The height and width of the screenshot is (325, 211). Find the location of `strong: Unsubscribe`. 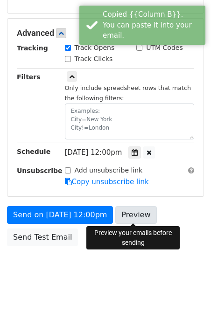

strong: Unsubscribe is located at coordinates (40, 171).